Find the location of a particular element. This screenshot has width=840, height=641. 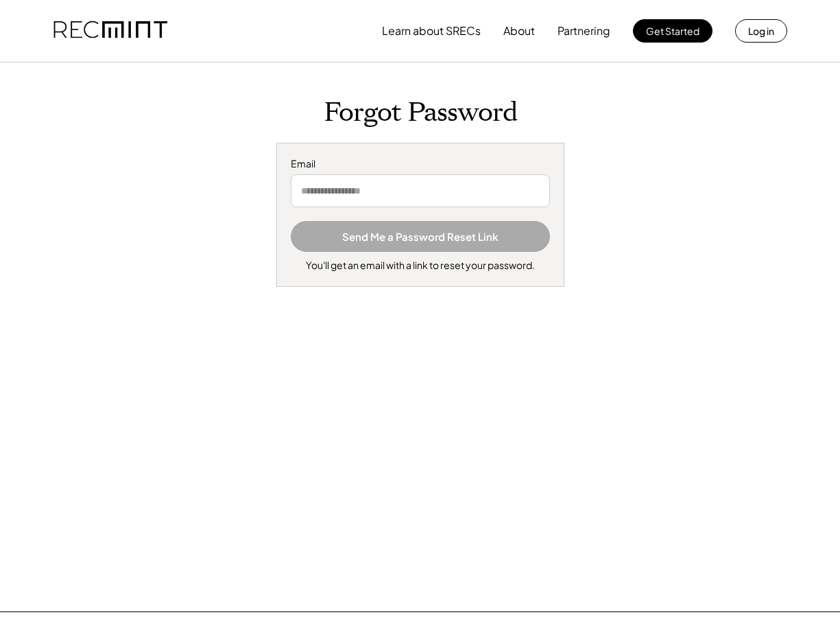

div: Email is located at coordinates (421, 164).